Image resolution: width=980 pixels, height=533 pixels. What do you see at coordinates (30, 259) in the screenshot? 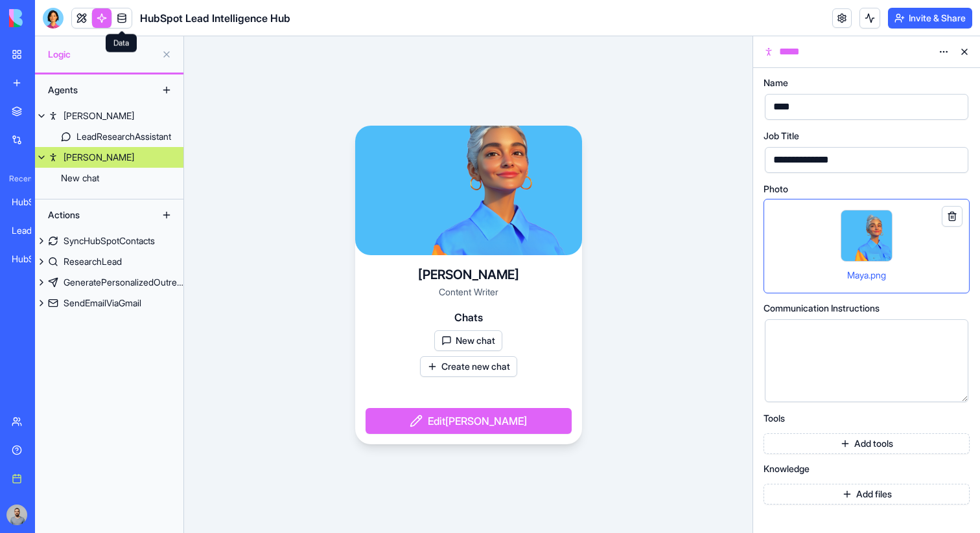
I see `div: HubSpot Lead Research` at bounding box center [30, 259].